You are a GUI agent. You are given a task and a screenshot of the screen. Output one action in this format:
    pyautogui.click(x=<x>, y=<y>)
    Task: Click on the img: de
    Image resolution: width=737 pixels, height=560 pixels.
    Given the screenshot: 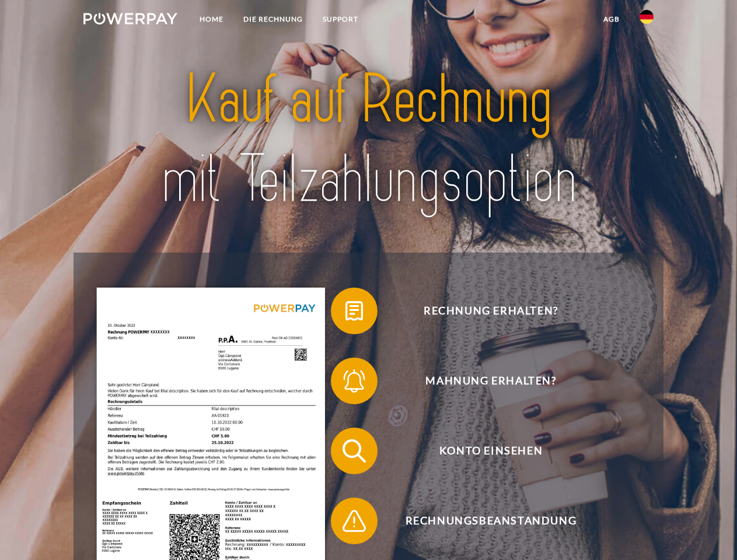 What is the action you would take?
    pyautogui.click(x=646, y=17)
    